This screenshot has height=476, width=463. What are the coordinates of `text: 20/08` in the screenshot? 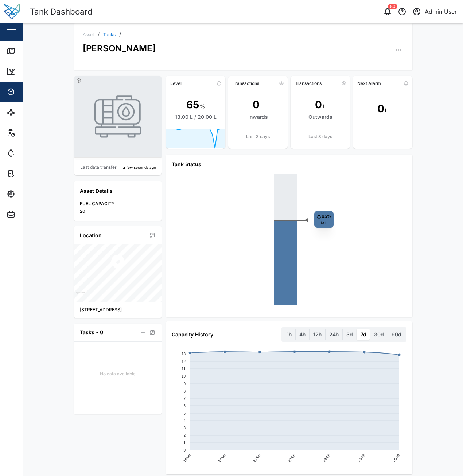 It's located at (222, 458).